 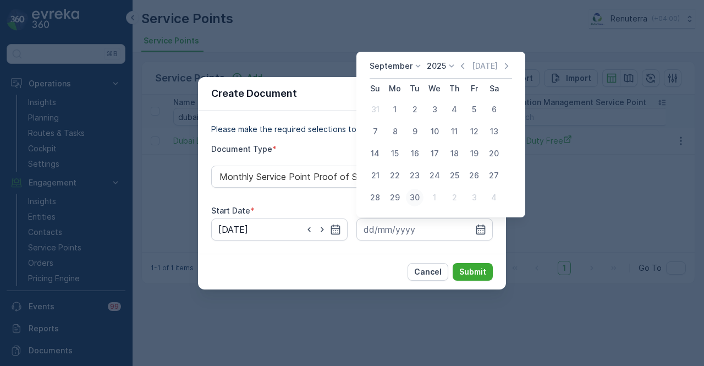 What do you see at coordinates (434, 89) in the screenshot?
I see `th: Wednesday` at bounding box center [434, 89].